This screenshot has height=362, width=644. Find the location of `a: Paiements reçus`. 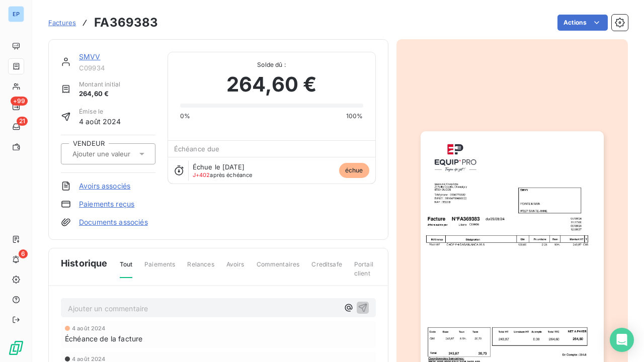

a: Paiements reçus is located at coordinates (106, 204).